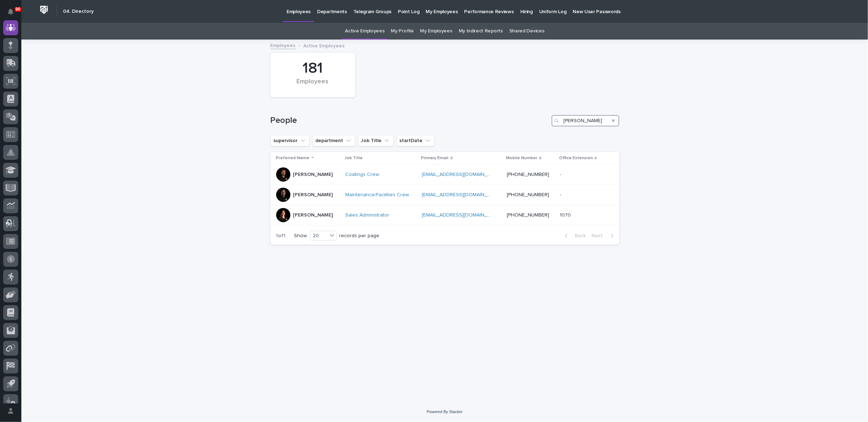  Describe the element at coordinates (301, 236) in the screenshot. I see `p: Show` at that location.